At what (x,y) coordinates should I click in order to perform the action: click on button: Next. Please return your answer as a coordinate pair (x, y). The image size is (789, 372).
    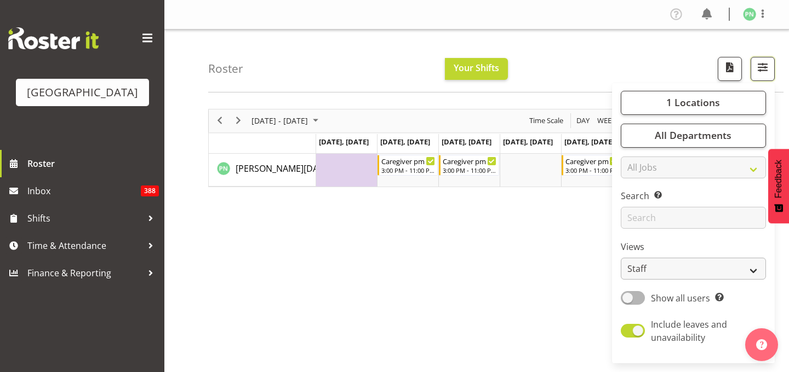
    Looking at the image, I should click on (238, 120).